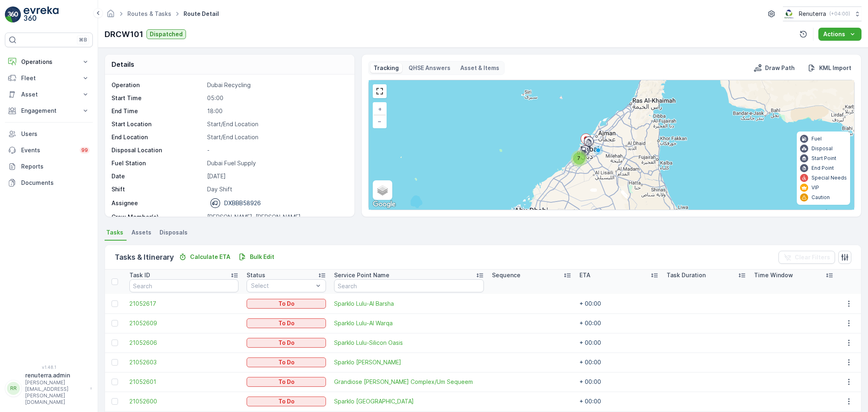 The width and height of the screenshot is (868, 412). I want to click on a: Events99, so click(49, 150).